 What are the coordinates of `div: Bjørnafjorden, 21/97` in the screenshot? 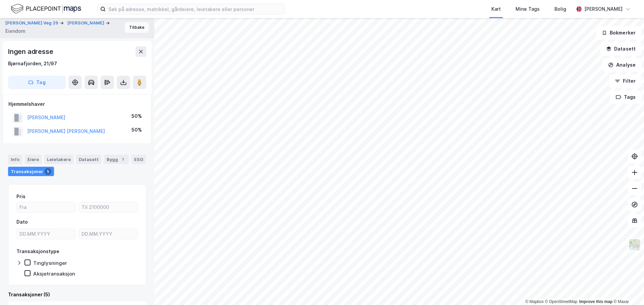 It's located at (33, 64).